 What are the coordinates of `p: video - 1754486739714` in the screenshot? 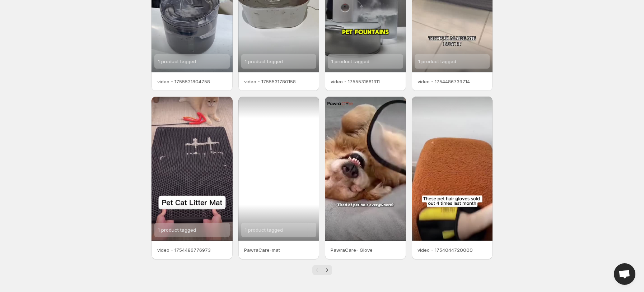 It's located at (452, 82).